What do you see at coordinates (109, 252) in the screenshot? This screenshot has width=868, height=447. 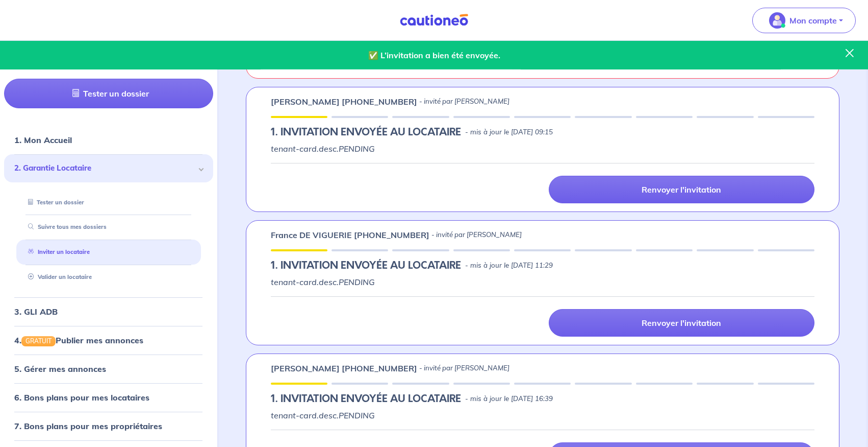 I see `div: Inviter un locataire` at bounding box center [109, 252].